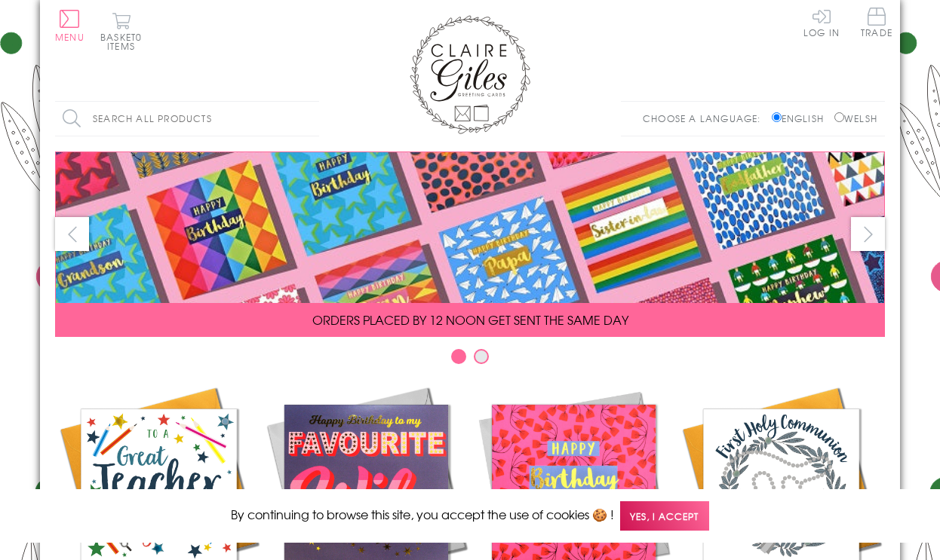  What do you see at coordinates (876, 22) in the screenshot?
I see `span: Trade` at bounding box center [876, 22].